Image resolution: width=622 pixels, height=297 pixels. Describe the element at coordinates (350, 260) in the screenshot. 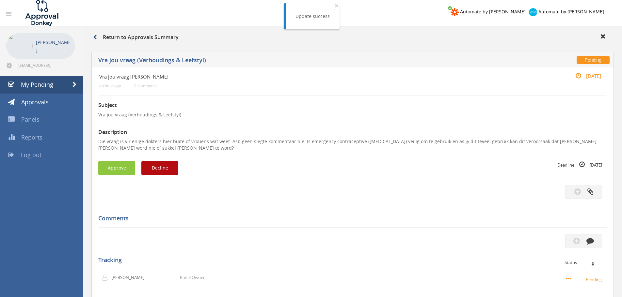

I see `h5: Tracking` at that location.